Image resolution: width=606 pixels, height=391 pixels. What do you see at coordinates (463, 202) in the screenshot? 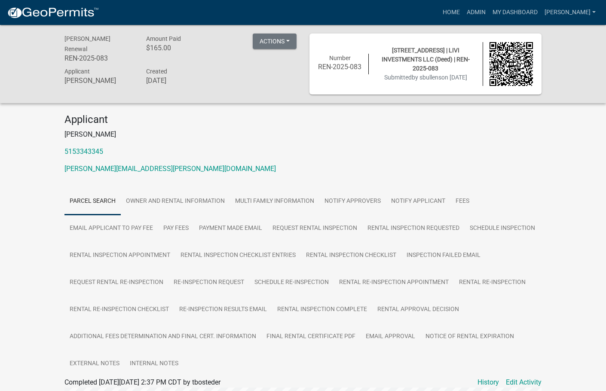
I see `a: Fees` at bounding box center [463, 202].